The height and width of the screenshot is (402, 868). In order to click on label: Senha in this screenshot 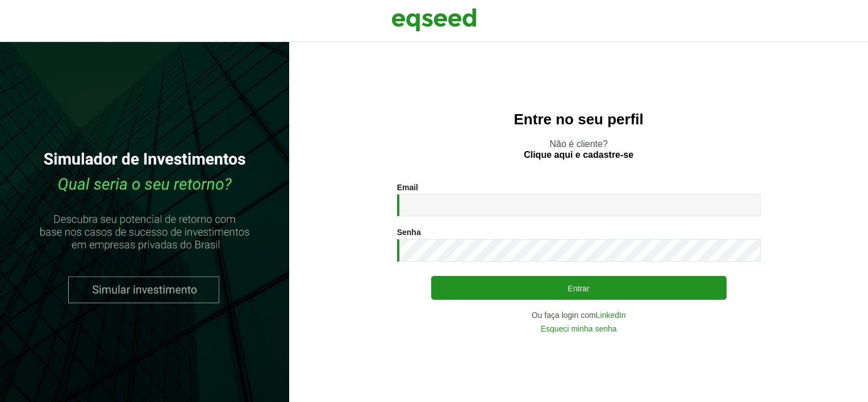, I will do `click(409, 232)`.